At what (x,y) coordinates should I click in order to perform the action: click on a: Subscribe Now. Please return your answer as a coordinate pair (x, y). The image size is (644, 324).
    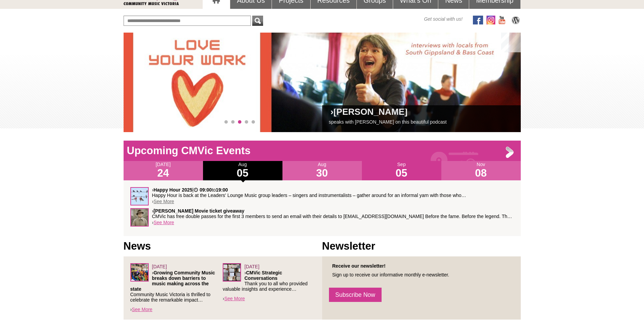
    Looking at the image, I should click on (356, 295).